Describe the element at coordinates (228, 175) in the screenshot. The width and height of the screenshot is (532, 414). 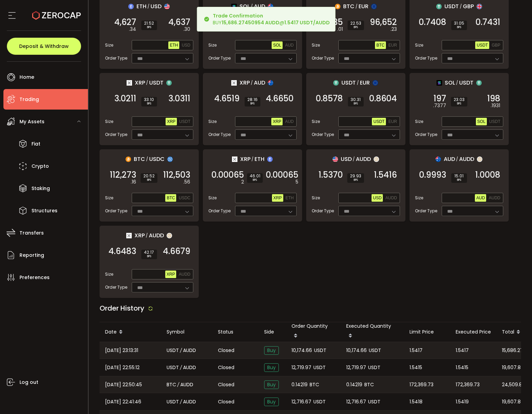
I see `span: 0.00065` at that location.